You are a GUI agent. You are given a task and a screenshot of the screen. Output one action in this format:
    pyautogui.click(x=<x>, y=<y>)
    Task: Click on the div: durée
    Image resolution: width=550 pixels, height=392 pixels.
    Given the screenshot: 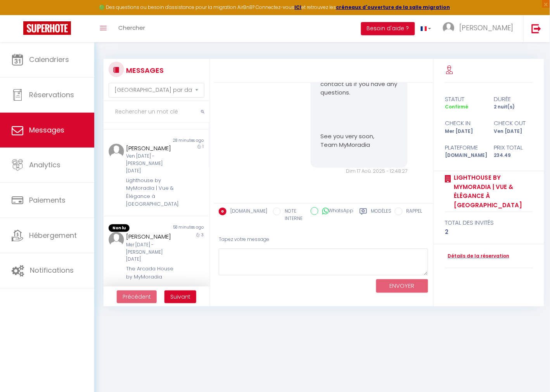 What is the action you would take?
    pyautogui.click(x=514, y=99)
    